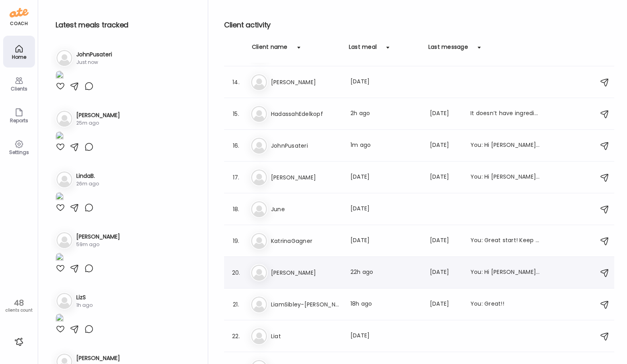  Describe the element at coordinates (306, 241) in the screenshot. I see `h3: KatrinaGagner` at that location.